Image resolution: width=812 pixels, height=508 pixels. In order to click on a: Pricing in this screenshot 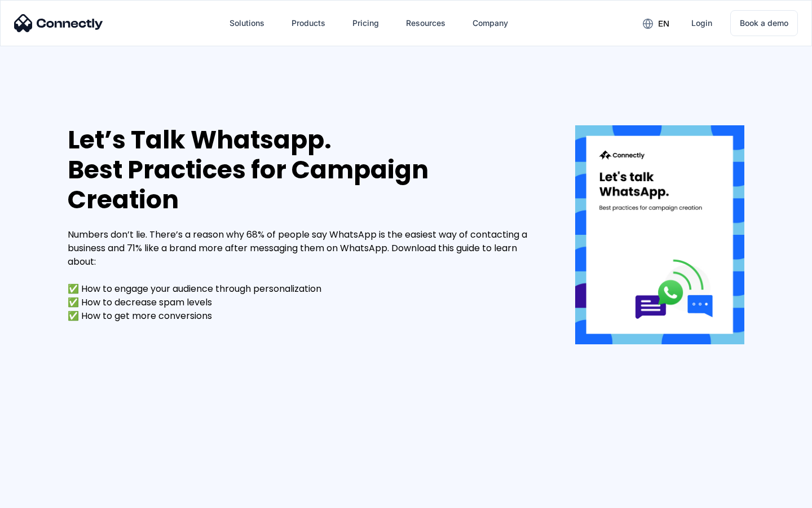, I will do `click(366, 23)`.